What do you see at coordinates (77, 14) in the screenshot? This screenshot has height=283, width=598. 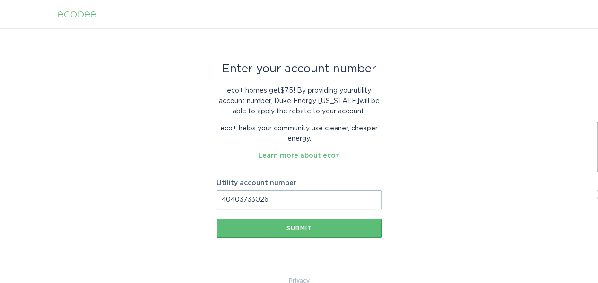 I see `div: ecobee` at bounding box center [77, 14].